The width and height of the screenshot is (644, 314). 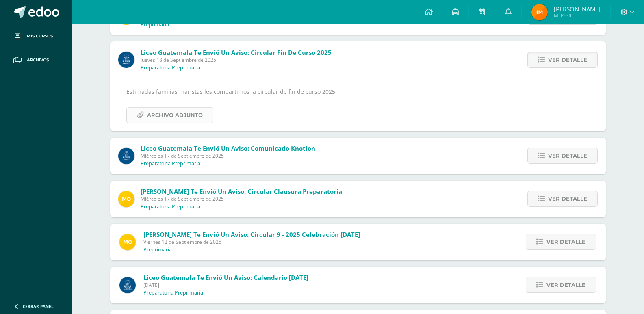 What do you see at coordinates (539, 12) in the screenshot?
I see `img: 0589eea2ed537ab407ff43bb0f1c5baf.png` at bounding box center [539, 12].